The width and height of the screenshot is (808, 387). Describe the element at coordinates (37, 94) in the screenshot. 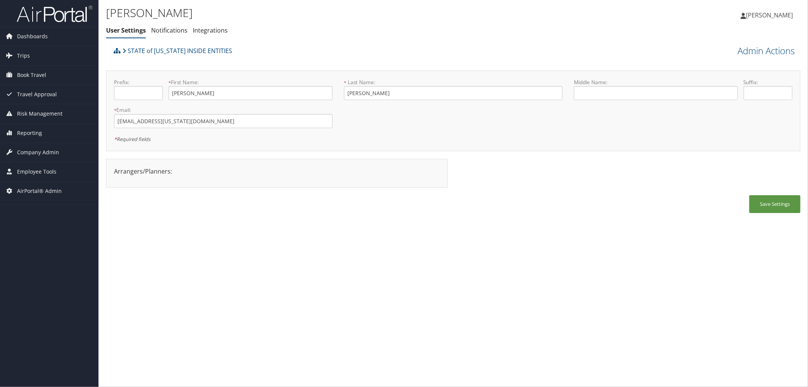

I see `span: Travel Approval` at that location.